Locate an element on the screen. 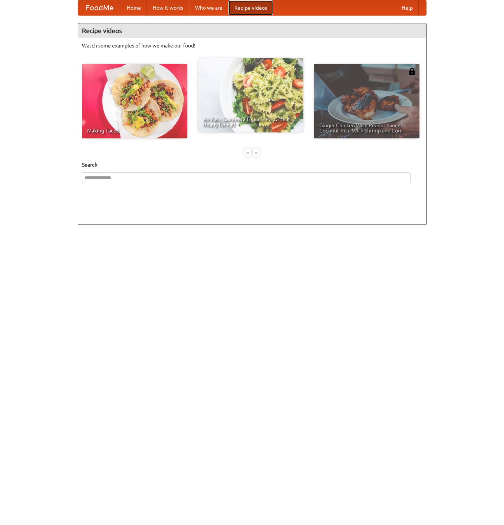 The height and width of the screenshot is (525, 504). a: Making Tacos is located at coordinates (135, 101).